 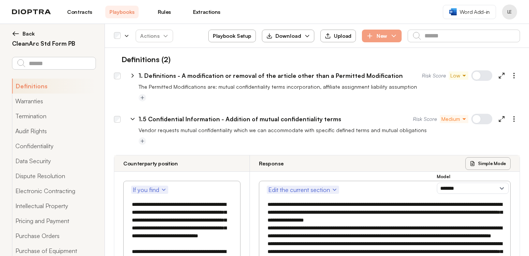 I want to click on span: Actions, so click(x=154, y=36).